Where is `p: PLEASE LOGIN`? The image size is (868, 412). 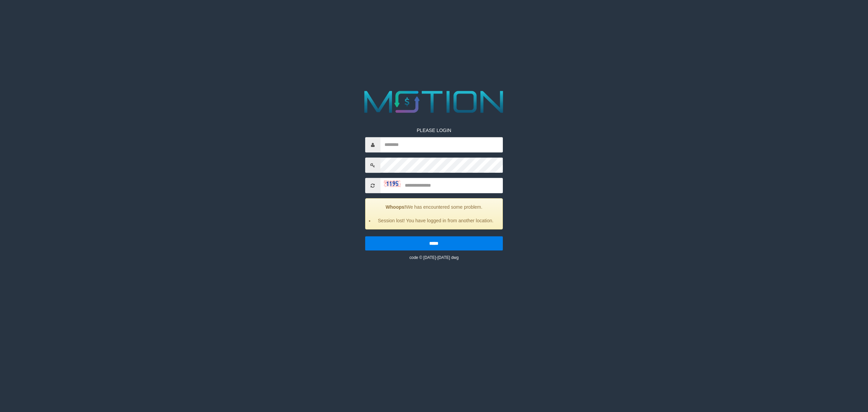
p: PLEASE LOGIN is located at coordinates (434, 130).